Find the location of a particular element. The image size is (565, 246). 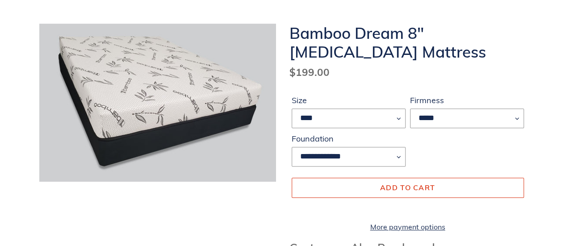

label: Size is located at coordinates (348, 100).